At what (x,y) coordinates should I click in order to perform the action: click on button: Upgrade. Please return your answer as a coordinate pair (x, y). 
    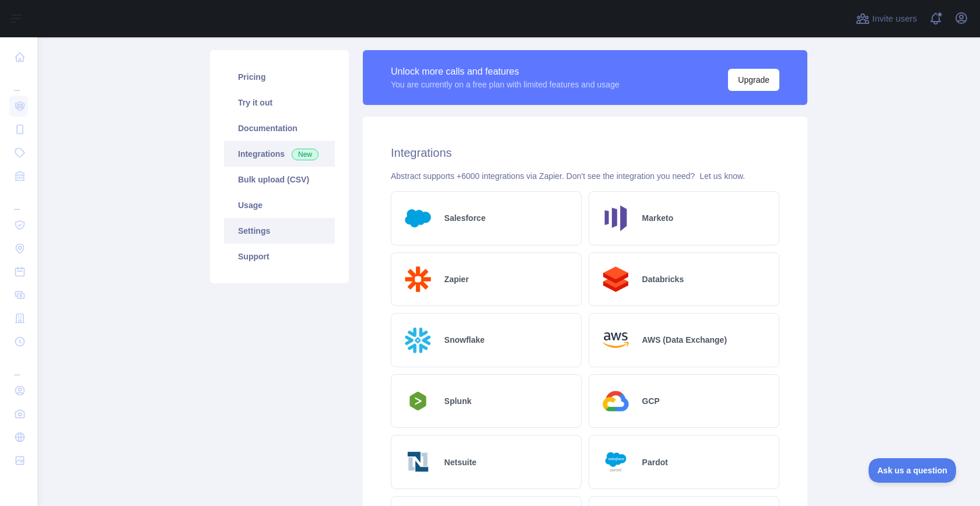
    Looking at the image, I should click on (754, 80).